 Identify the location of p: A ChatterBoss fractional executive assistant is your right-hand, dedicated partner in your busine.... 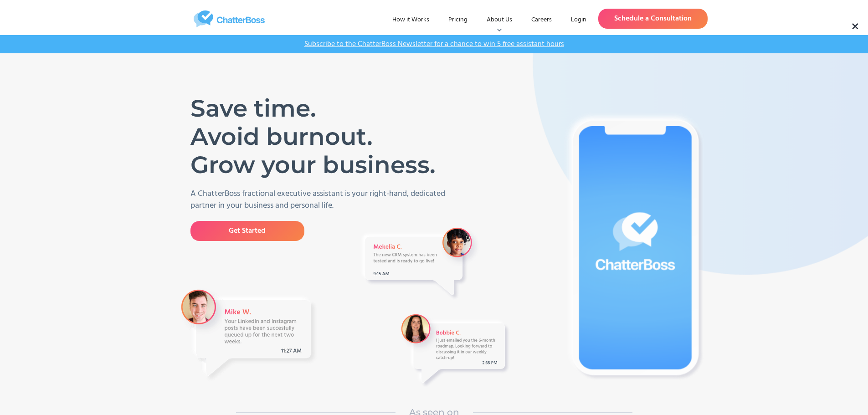
(323, 200).